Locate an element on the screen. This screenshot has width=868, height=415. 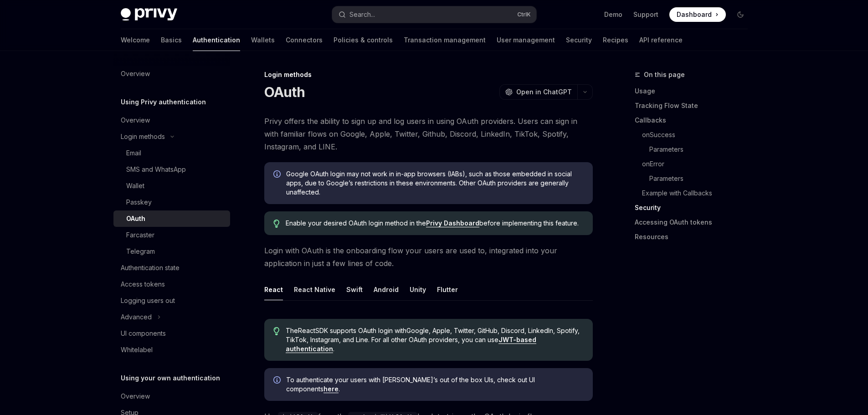
a: onSuccess is located at coordinates (695, 135).